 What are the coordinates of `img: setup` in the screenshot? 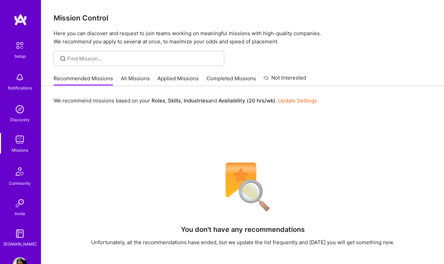 It's located at (20, 45).